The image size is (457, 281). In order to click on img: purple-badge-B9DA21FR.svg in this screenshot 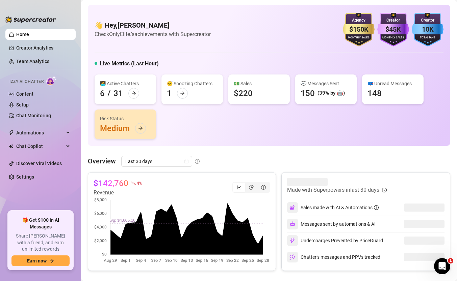, I will do `click(393, 30)`.